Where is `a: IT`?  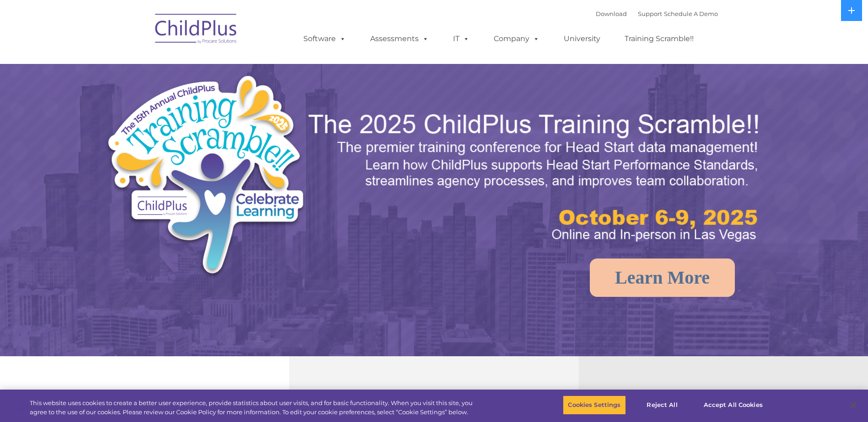 a: IT is located at coordinates (461, 39).